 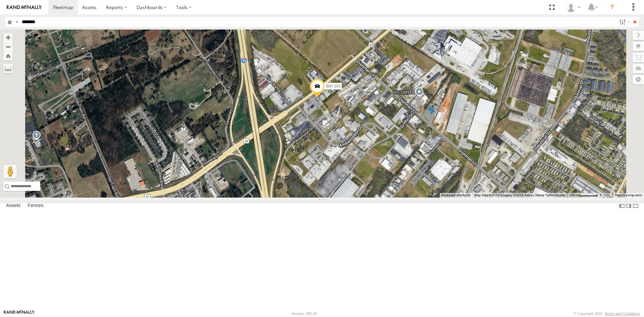 I want to click on label: Dock Summary Table to the Left, so click(x=622, y=206).